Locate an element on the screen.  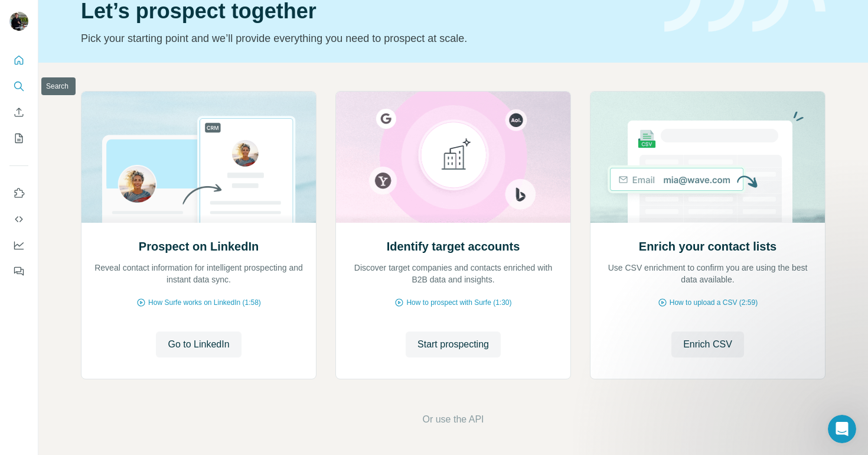
img: Prospect on LinkedIn is located at coordinates (198, 158).